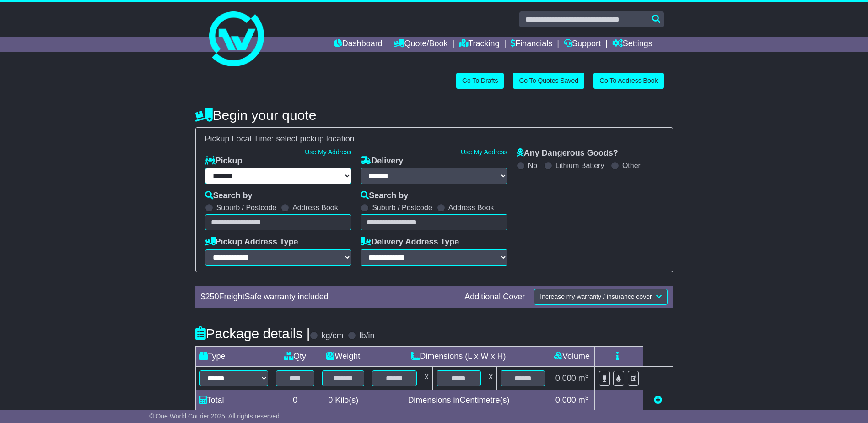  I want to click on span: select pickup location, so click(316, 138).